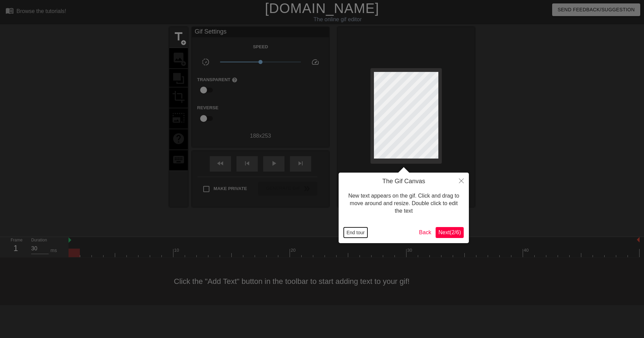 The height and width of the screenshot is (338, 644). Describe the element at coordinates (403, 182) in the screenshot. I see `h4: The Gif Canvas` at that location.